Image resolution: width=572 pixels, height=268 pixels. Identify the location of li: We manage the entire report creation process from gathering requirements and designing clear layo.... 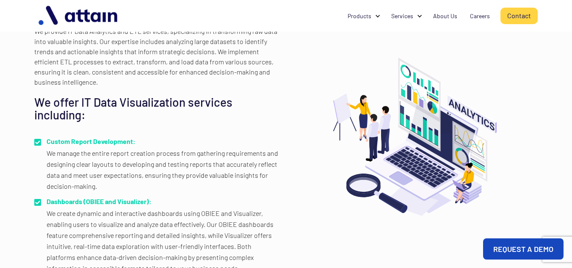
(157, 164).